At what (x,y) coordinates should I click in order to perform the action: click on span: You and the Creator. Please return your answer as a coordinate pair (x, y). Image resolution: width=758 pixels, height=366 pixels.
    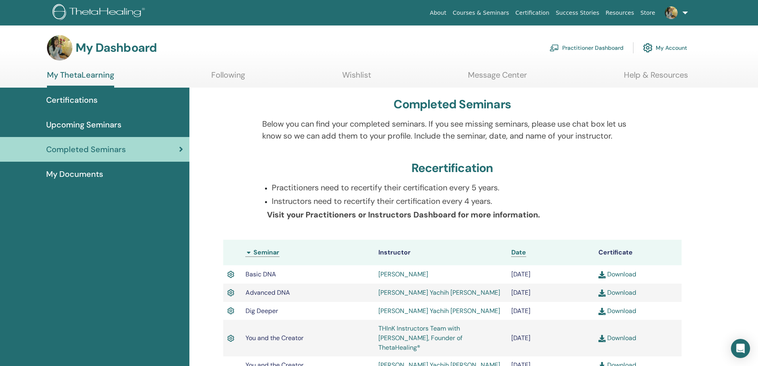
    Looking at the image, I should click on (275, 337).